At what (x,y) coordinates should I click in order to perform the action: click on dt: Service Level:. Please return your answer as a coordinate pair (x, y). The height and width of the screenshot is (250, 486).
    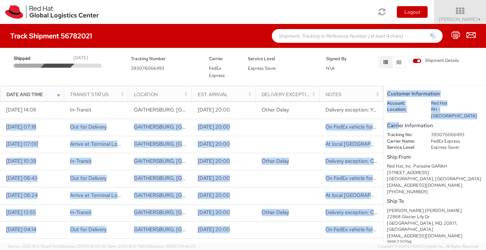
    Looking at the image, I should click on (404, 147).